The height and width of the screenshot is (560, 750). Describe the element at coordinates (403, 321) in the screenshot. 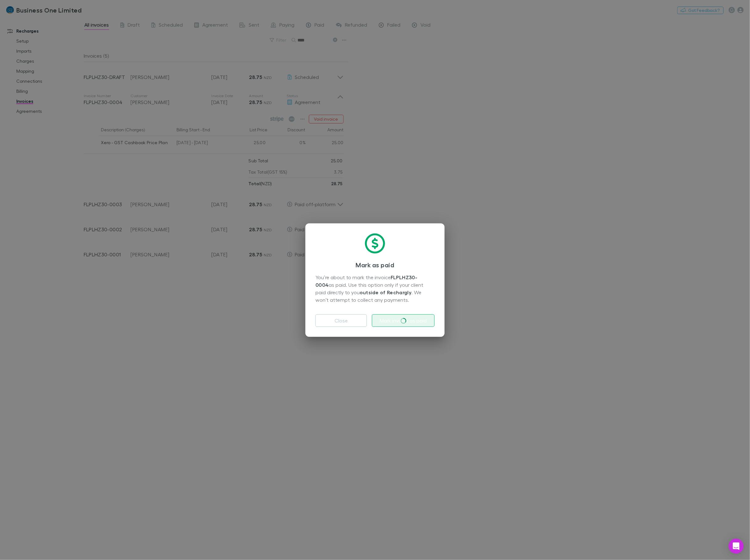

I see `button: Mark invoice as paid` at that location.